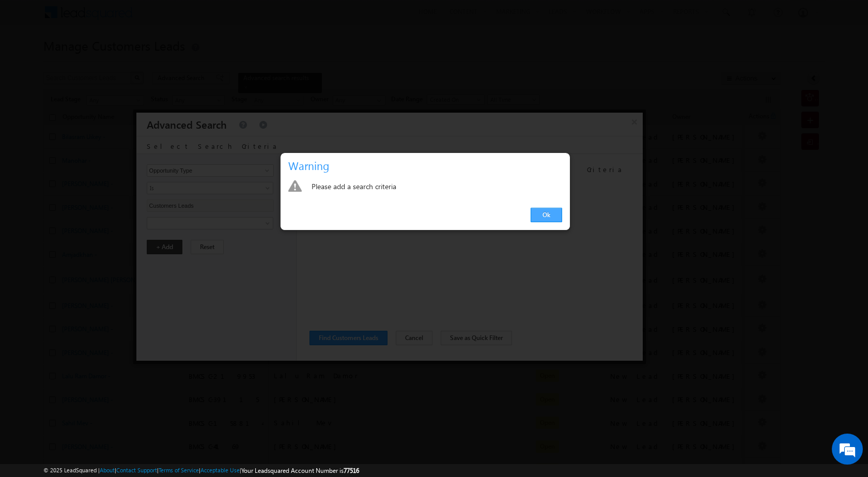 The width and height of the screenshot is (868, 477). Describe the element at coordinates (164, 325) in the screenshot. I see `em: Start Chat` at that location.